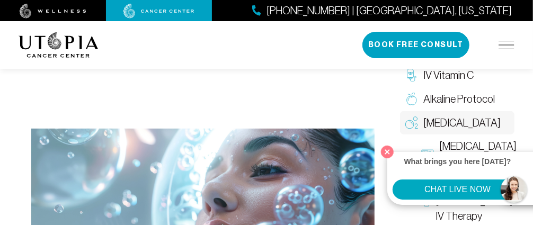 The width and height of the screenshot is (533, 225). Describe the element at coordinates (412, 99) in the screenshot. I see `img: Alkaline Protocol` at that location.